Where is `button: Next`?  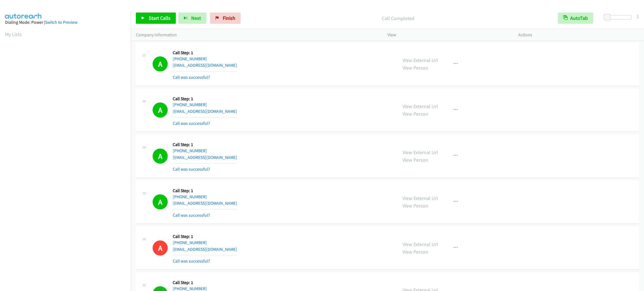
button: Next is located at coordinates (193, 18).